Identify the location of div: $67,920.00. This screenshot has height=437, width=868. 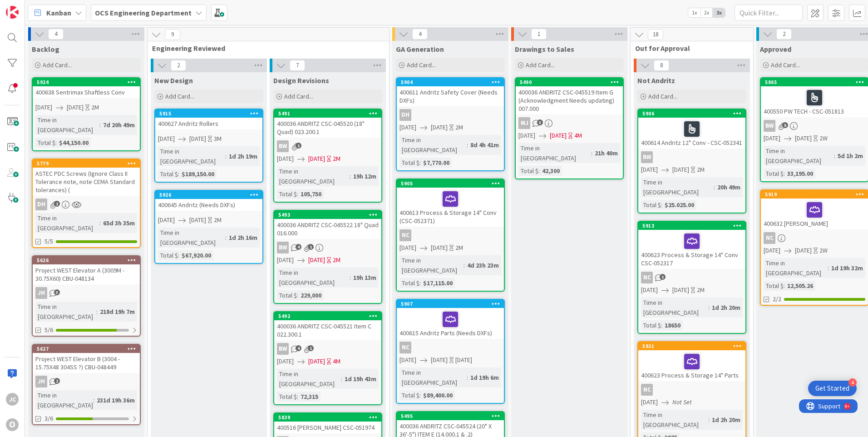
(196, 255).